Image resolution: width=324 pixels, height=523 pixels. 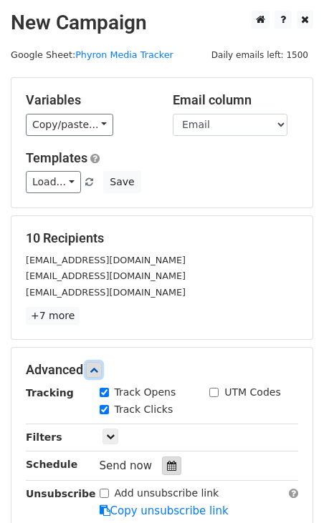 I want to click on h5: Variables, so click(x=88, y=100).